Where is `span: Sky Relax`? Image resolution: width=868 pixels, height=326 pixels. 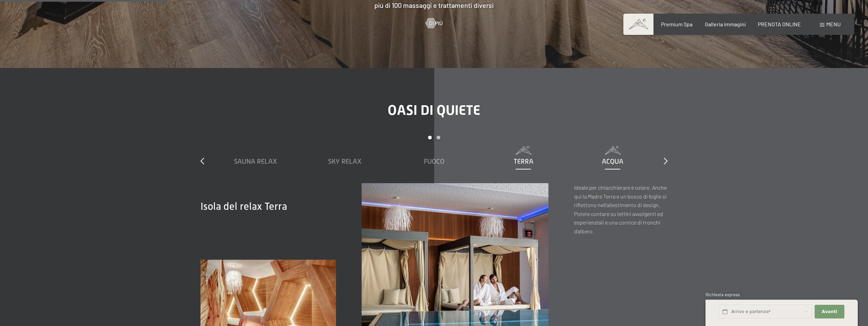 span: Sky Relax is located at coordinates (345, 161).